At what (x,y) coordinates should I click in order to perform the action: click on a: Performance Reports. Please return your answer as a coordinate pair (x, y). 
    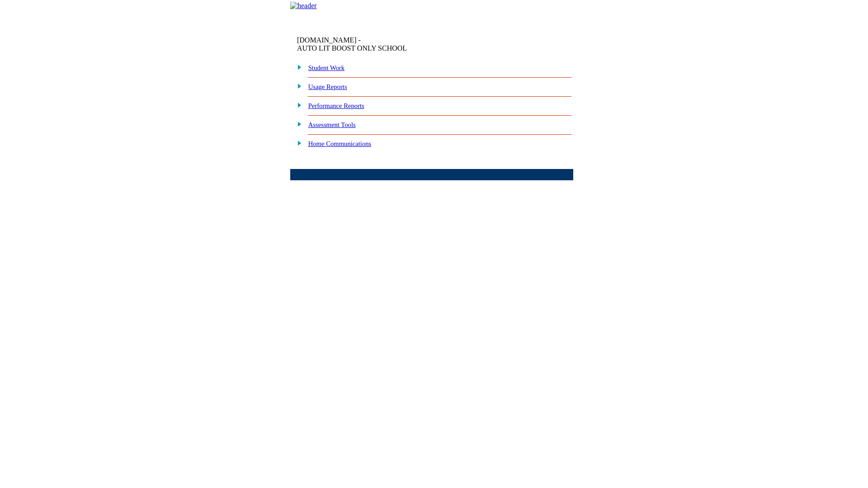
    Looking at the image, I should click on (336, 106).